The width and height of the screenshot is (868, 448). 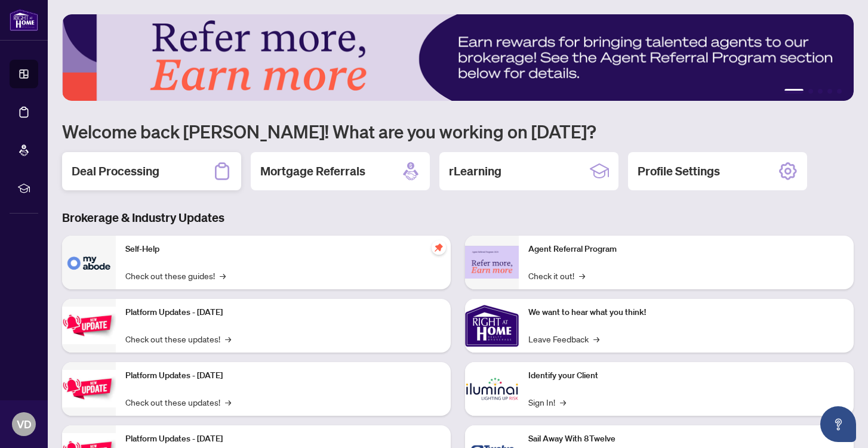 I want to click on button: 3, so click(x=820, y=91).